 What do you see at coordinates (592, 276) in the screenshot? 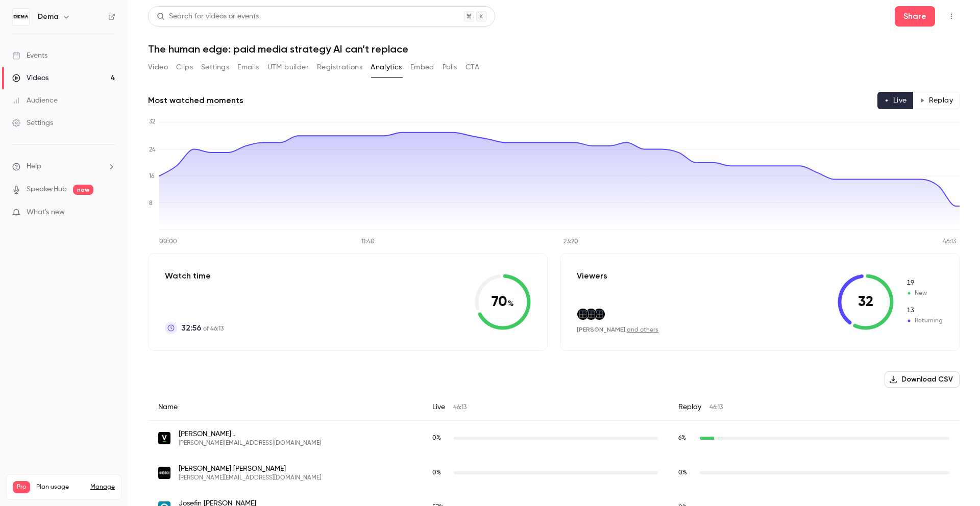
I see `p: Viewers` at bounding box center [592, 276].